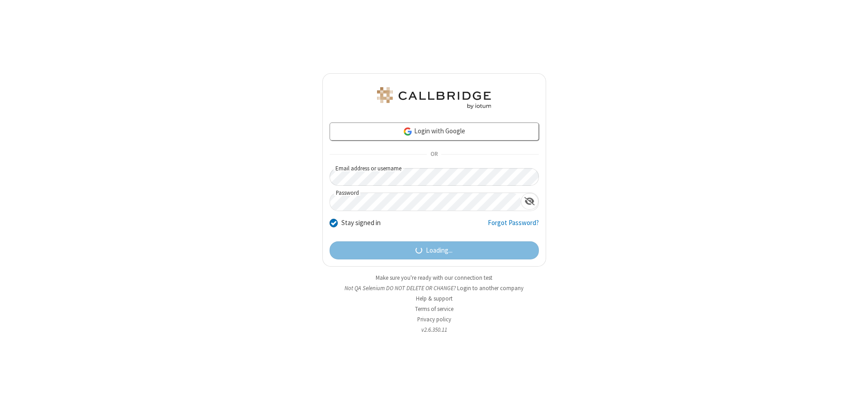  I want to click on a: Login with Google, so click(434, 132).